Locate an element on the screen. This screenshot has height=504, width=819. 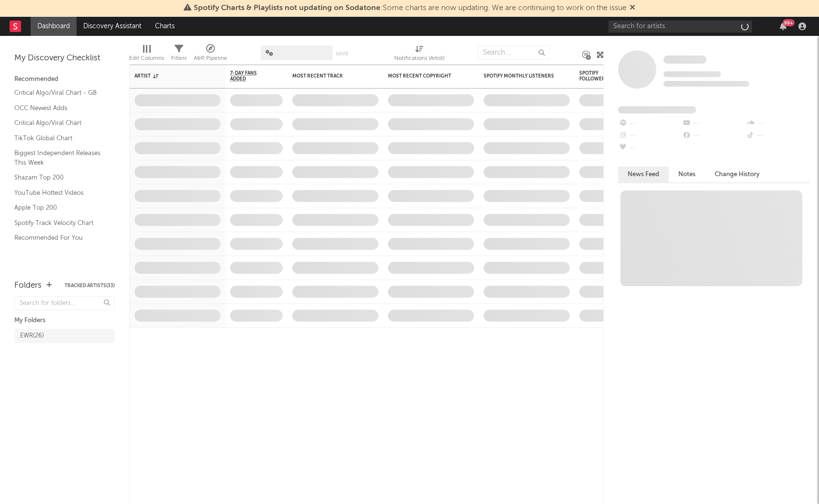
input: Search... is located at coordinates (513, 53).